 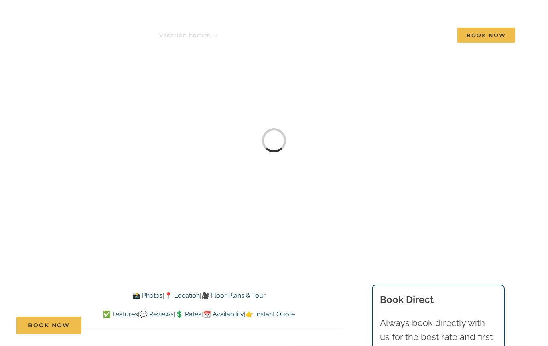 I want to click on img: Branson Family Retreats Logo, so click(x=101, y=16).